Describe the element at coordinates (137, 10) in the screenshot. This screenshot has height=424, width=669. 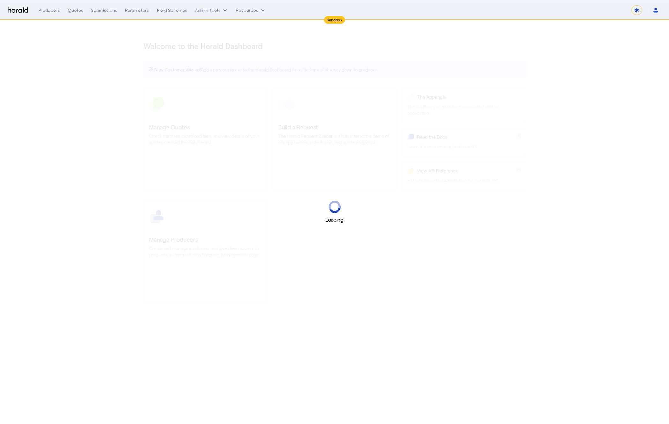
I see `div: Parameters` at that location.